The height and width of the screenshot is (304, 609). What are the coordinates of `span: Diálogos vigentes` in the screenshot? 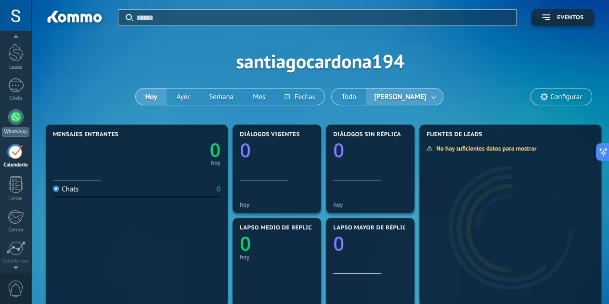 It's located at (270, 135).